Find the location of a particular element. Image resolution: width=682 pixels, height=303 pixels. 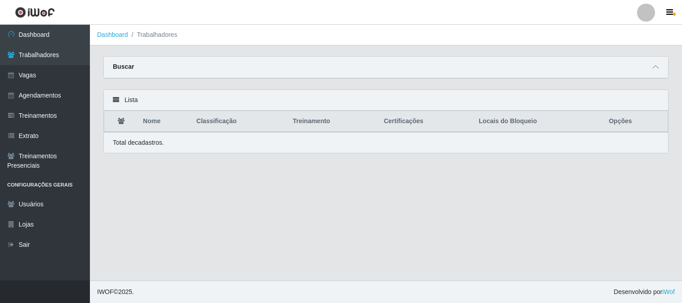

a: Dashboard is located at coordinates (112, 35).